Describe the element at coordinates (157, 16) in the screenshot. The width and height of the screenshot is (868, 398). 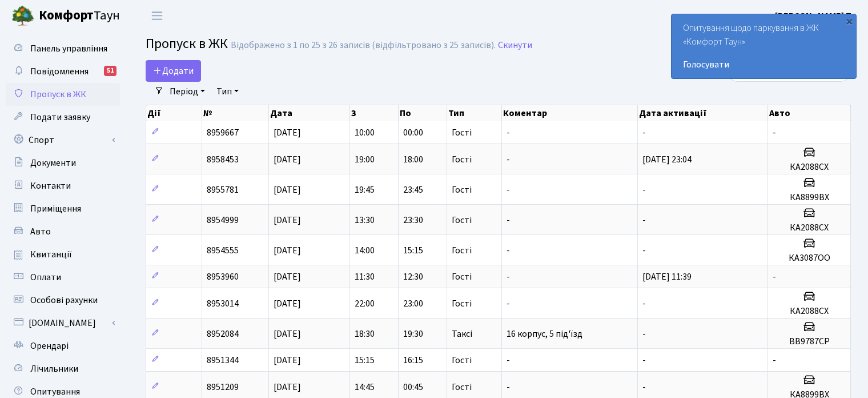
I see `button: Переключити навігацію` at that location.